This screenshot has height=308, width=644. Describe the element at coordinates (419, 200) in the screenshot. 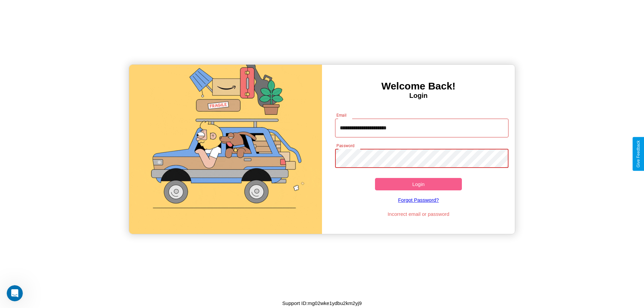

I see `a: Forgot Password?` at that location.